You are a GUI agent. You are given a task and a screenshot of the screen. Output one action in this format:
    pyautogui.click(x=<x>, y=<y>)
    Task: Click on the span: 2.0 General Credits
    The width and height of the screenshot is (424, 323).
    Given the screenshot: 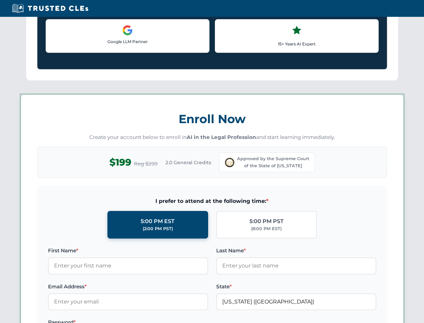 What is the action you would take?
    pyautogui.click(x=189, y=162)
    